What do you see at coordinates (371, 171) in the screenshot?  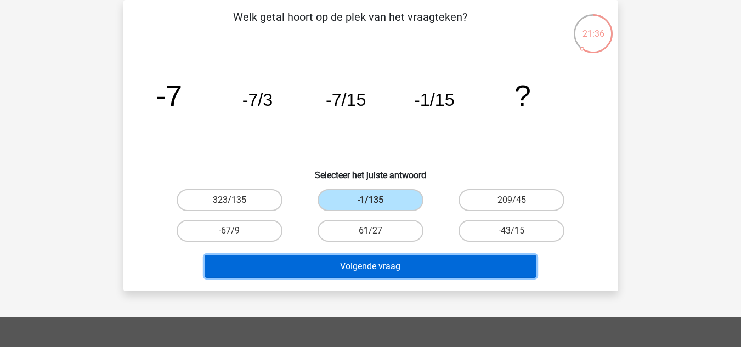 I see `h6: Selecteer het juiste antwoord` at bounding box center [371, 171].